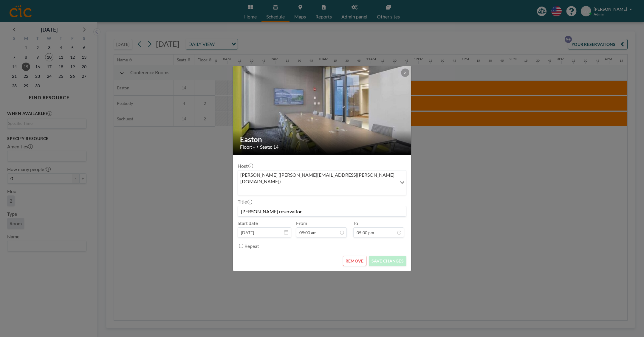 This screenshot has height=337, width=644. I want to click on button: REMOVE, so click(354, 261).